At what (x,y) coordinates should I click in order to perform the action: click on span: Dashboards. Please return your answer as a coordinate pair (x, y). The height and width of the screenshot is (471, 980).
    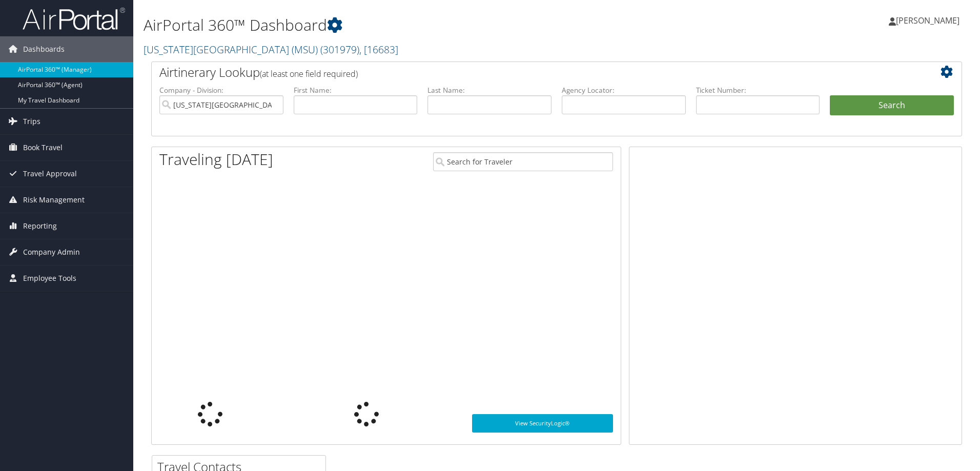
    Looking at the image, I should click on (44, 49).